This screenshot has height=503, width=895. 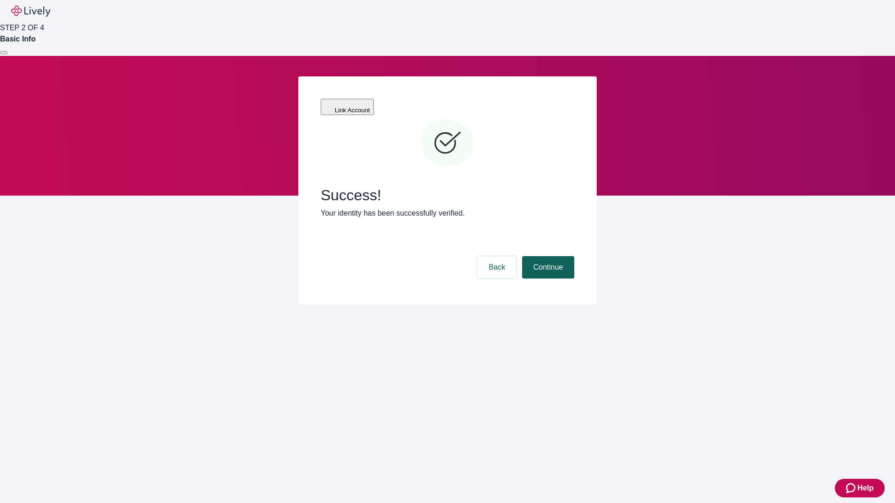 What do you see at coordinates (31, 11) in the screenshot?
I see `img: Lively` at bounding box center [31, 11].